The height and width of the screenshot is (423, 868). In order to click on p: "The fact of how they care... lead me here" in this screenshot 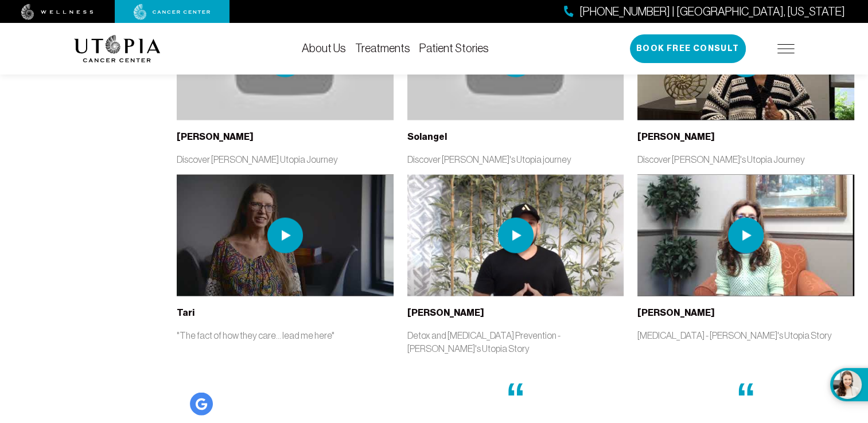, I will do `click(285, 336)`.